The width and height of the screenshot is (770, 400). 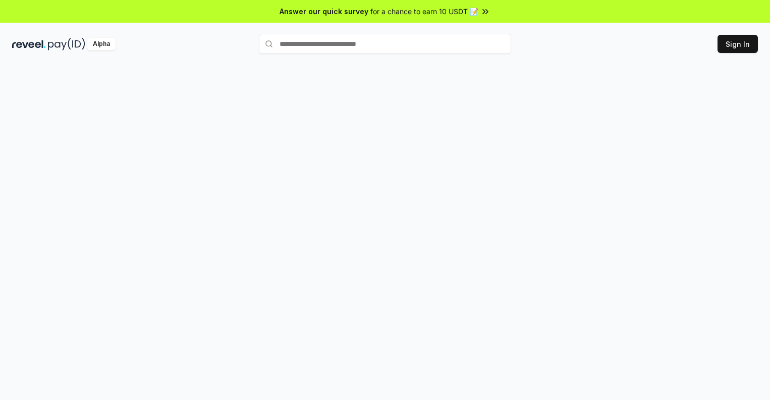 What do you see at coordinates (67, 44) in the screenshot?
I see `img: pay_id` at bounding box center [67, 44].